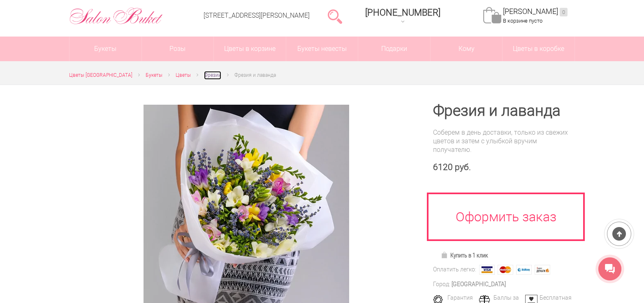 This screenshot has height=303, width=644. What do you see at coordinates (464, 255) in the screenshot?
I see `a: Купить в 1 клик` at bounding box center [464, 255].